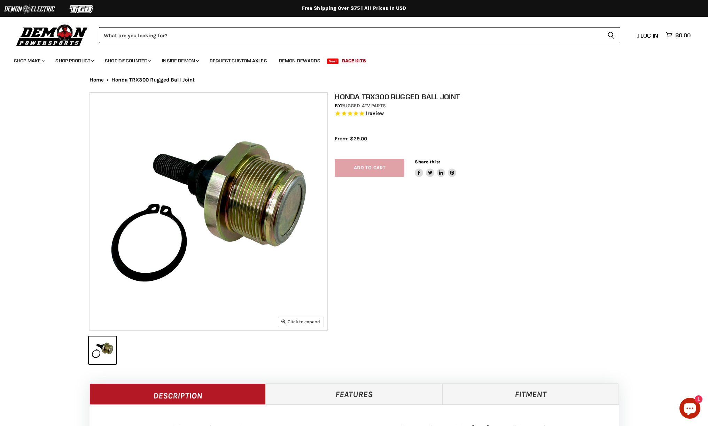 The image size is (708, 426). Describe the element at coordinates (350, 139) in the screenshot. I see `span: From: $29.00` at that location.